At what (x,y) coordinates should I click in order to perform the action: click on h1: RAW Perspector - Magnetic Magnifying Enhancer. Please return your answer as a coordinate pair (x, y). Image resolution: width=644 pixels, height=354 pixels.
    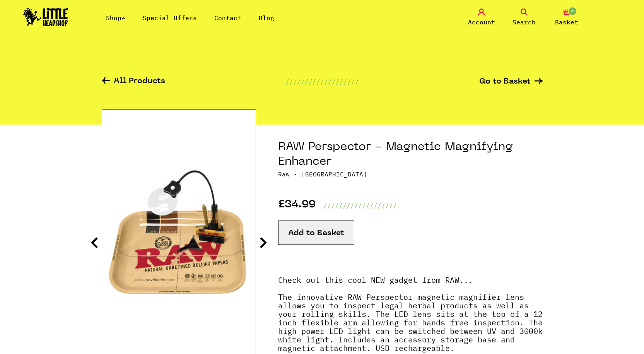
    Looking at the image, I should click on (410, 155).